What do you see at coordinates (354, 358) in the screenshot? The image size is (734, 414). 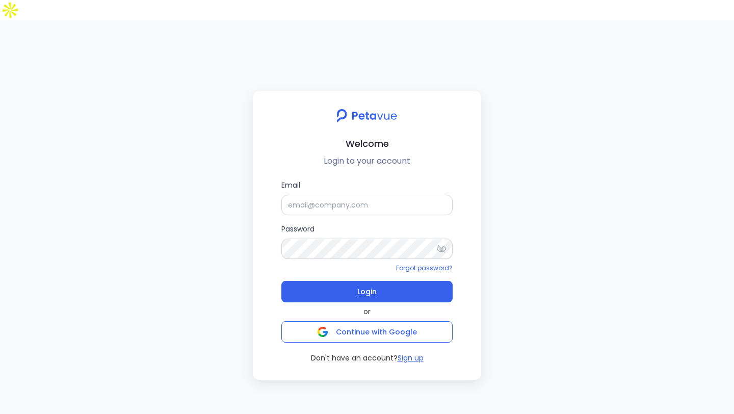 I see `span: Don't have an account?` at bounding box center [354, 358].